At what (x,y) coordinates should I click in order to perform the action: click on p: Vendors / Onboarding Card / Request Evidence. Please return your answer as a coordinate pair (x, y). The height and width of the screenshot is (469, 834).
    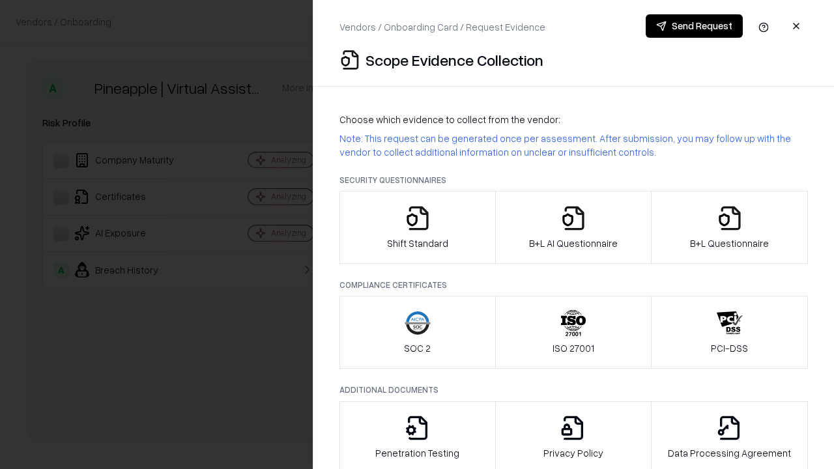
    Looking at the image, I should click on (442, 27).